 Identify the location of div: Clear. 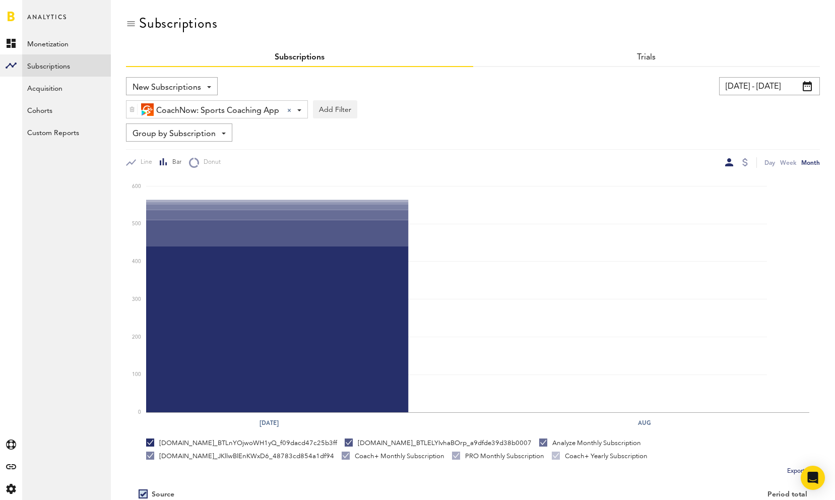
(289, 110).